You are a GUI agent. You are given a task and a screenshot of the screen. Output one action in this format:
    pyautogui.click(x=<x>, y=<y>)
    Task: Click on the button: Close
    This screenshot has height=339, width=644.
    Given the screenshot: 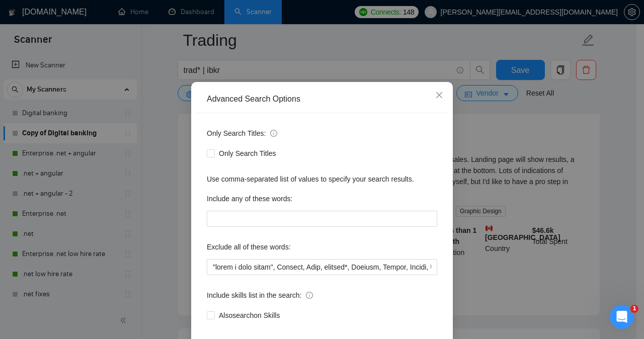 What is the action you would take?
    pyautogui.click(x=439, y=96)
    